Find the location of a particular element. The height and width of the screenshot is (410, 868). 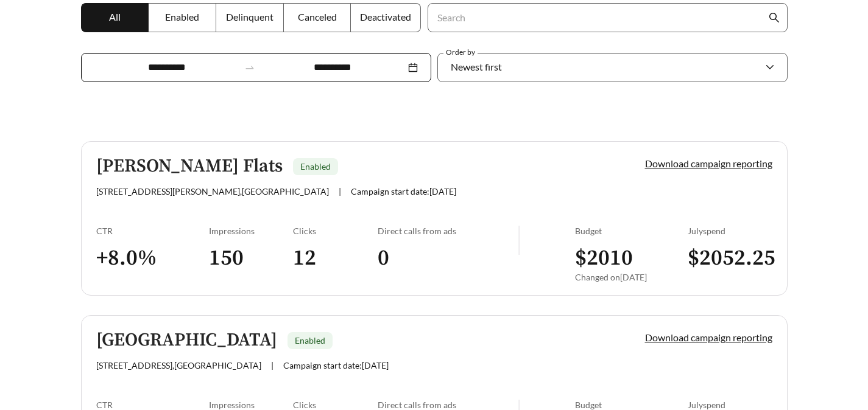

img: line is located at coordinates (519, 240).